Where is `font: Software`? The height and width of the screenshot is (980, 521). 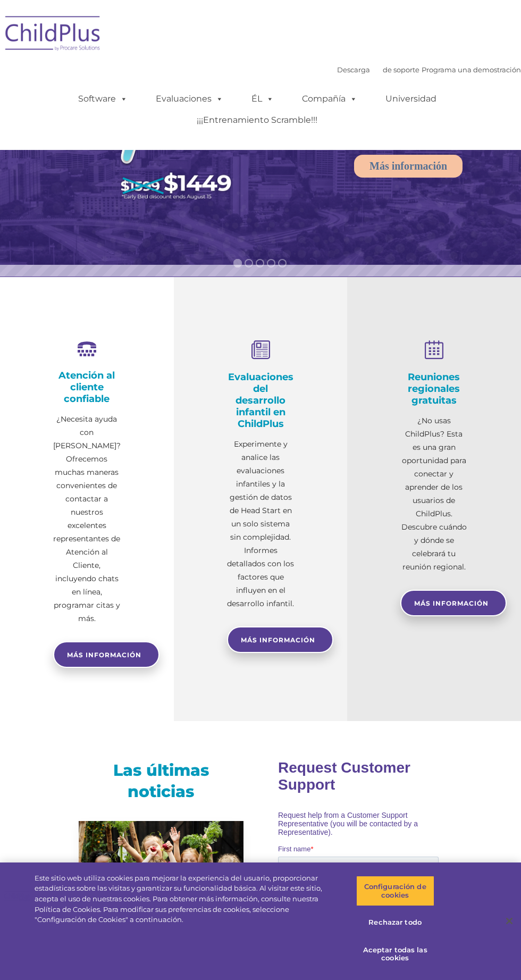 font: Software is located at coordinates (97, 99).